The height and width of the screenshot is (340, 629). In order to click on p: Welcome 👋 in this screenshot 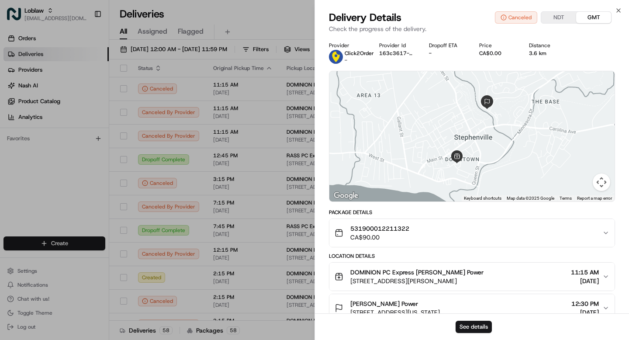, I will do `click(84, 42)`.